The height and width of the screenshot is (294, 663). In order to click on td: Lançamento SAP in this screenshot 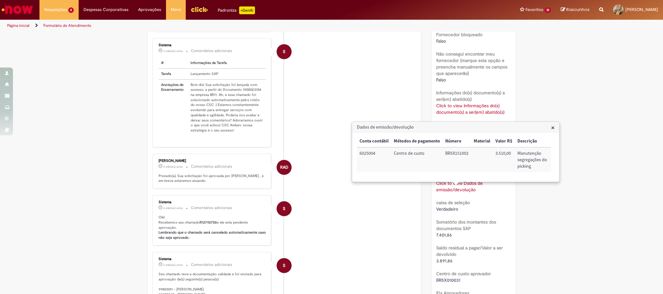, I will do `click(227, 74)`.